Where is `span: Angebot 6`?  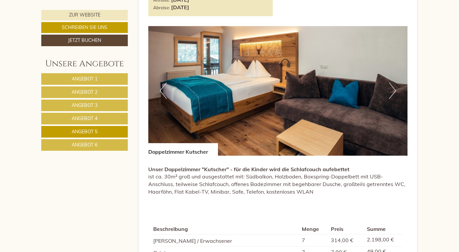 span: Angebot 6 is located at coordinates (85, 145).